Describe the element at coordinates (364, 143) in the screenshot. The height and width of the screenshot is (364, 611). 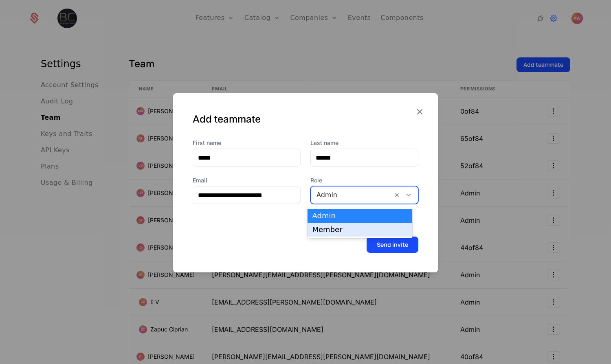
I see `label: Last name` at that location.